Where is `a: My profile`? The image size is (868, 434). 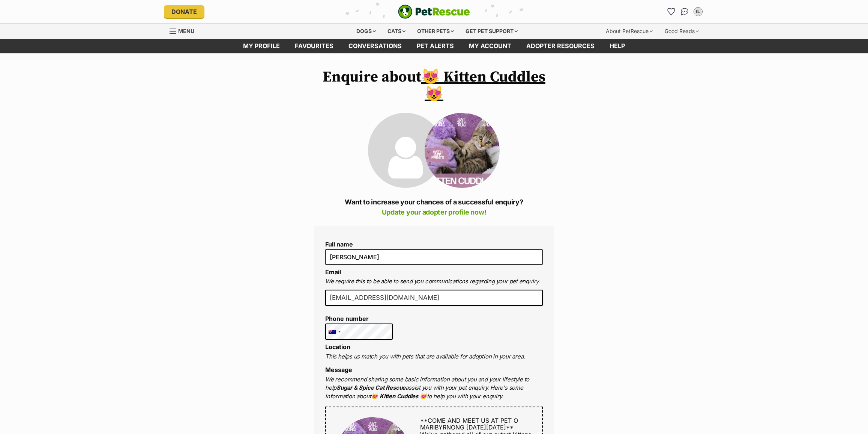
a: My profile is located at coordinates (261, 46).